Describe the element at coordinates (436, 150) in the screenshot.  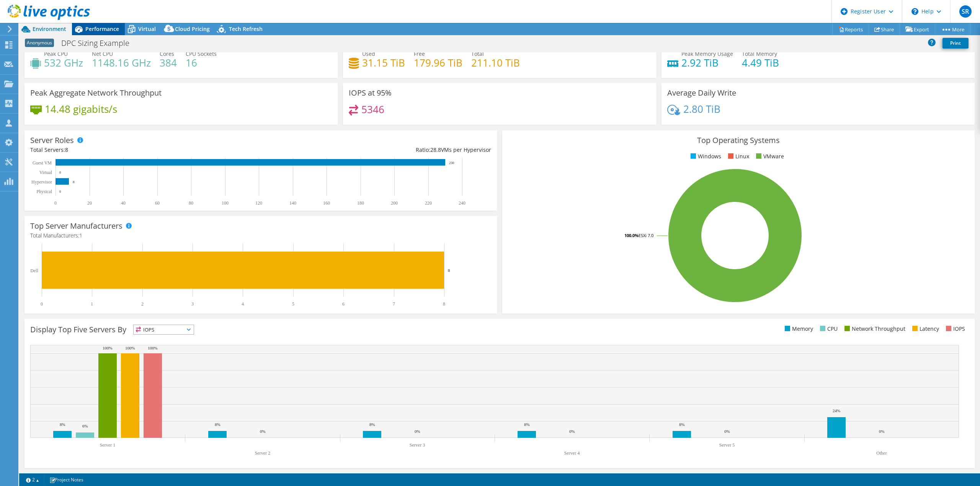
I see `span: 28.8` at that location.